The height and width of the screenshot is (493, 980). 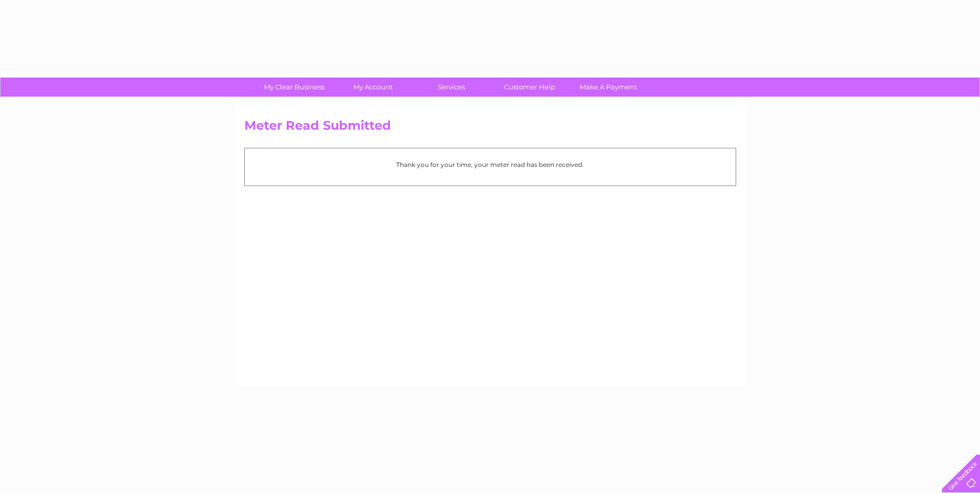 What do you see at coordinates (490, 128) in the screenshot?
I see `h2: Meter Read Submitted` at bounding box center [490, 128].